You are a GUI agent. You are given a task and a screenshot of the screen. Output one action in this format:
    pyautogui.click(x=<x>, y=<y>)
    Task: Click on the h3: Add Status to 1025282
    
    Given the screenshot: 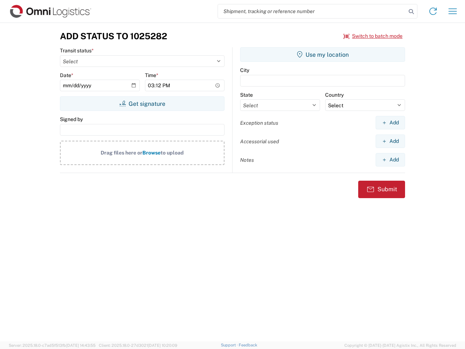 What is the action you would take?
    pyautogui.click(x=113, y=36)
    